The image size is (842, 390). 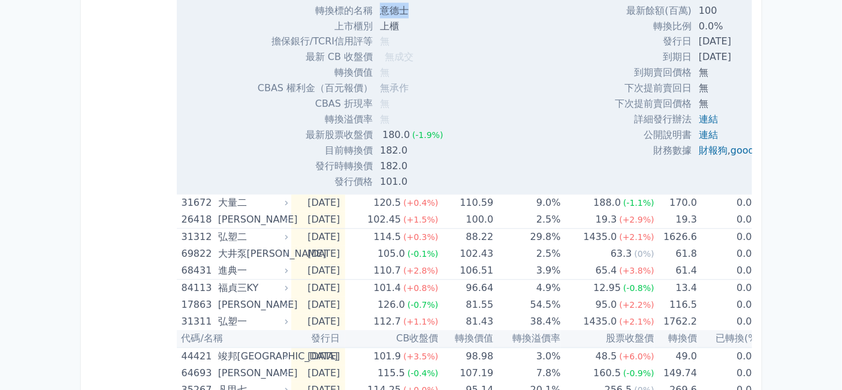 What do you see at coordinates (423, 254) in the screenshot?
I see `span: (-0.1%)` at bounding box center [423, 254].